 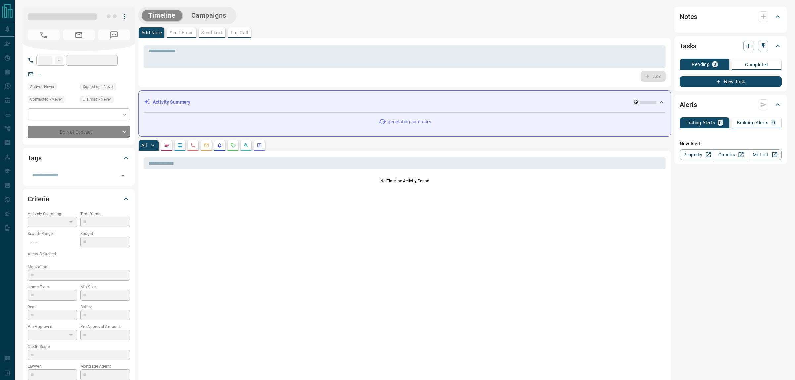 I want to click on svg: Lead Browsing Activity, so click(x=180, y=145).